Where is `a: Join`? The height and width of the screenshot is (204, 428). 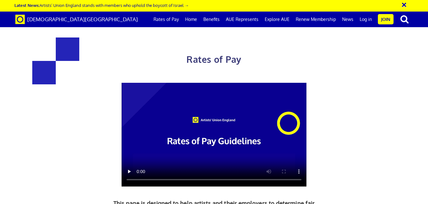
a: Join is located at coordinates (385, 19).